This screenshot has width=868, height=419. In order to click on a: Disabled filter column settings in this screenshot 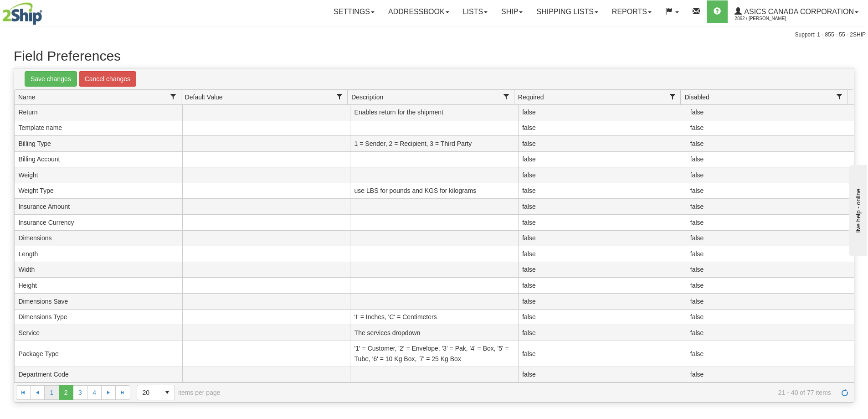, I will do `click(839, 97)`.